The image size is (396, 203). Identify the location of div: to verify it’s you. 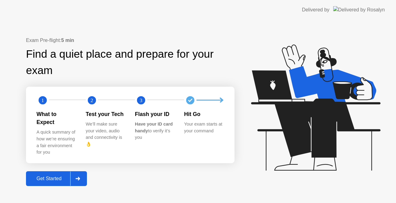
(154, 131).